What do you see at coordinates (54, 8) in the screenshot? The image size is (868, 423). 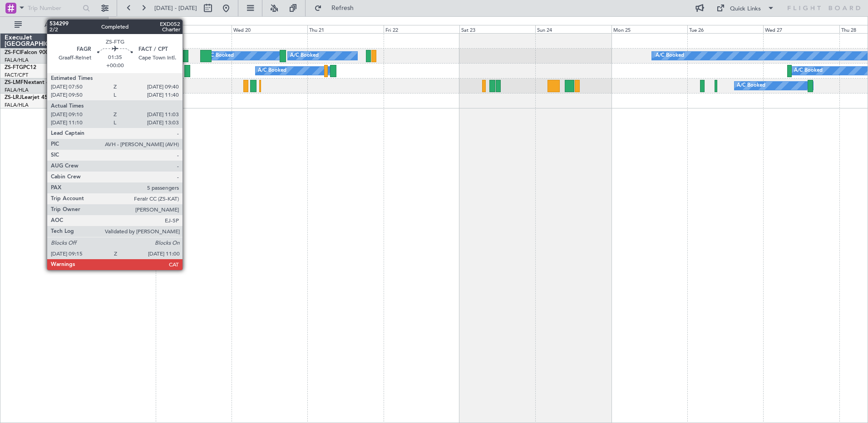 I see `input: Trip Number` at bounding box center [54, 8].